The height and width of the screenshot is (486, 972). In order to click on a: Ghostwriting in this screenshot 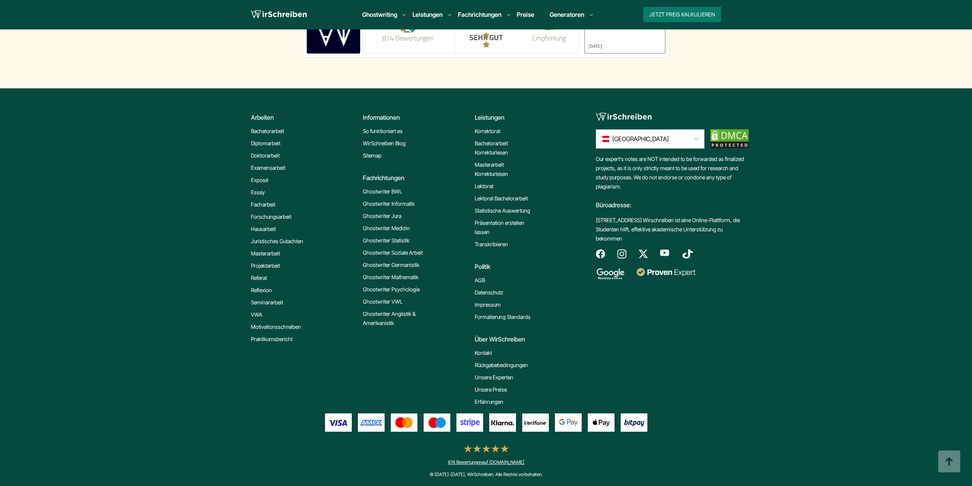, I will do `click(380, 15)`.